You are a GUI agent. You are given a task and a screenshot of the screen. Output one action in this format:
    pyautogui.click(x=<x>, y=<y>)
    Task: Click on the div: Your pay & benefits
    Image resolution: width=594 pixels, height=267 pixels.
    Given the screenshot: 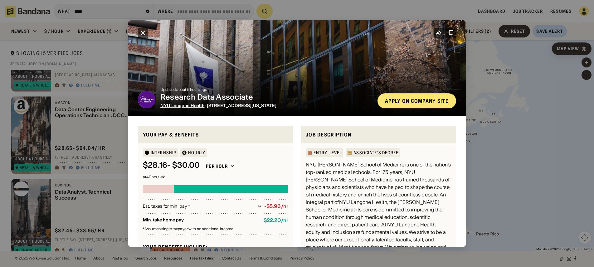 What is the action you would take?
    pyautogui.click(x=216, y=134)
    